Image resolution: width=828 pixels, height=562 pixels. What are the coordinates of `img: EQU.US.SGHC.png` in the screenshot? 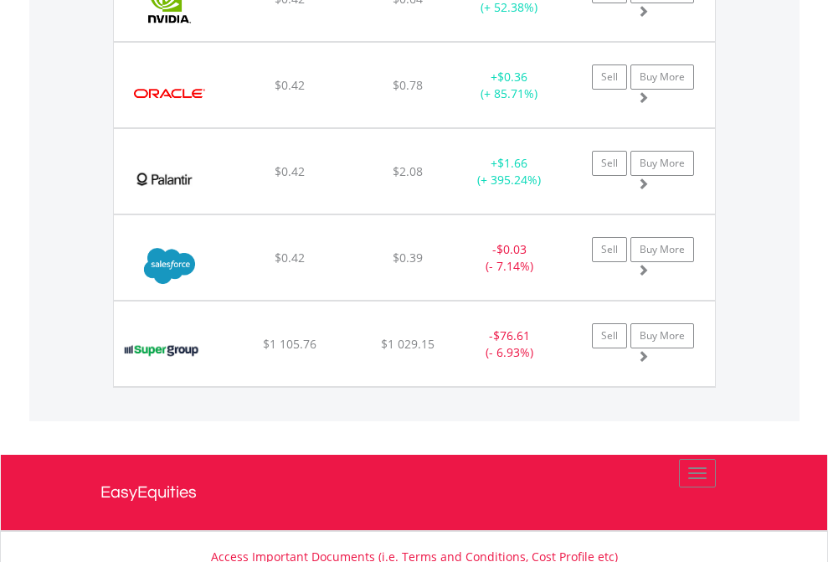 It's located at (162, 352).